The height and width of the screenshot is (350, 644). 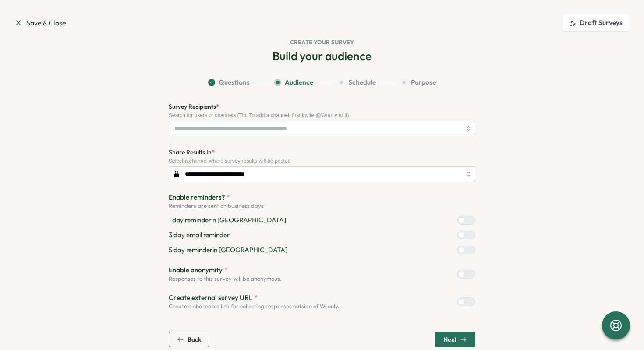 What do you see at coordinates (322, 115) in the screenshot?
I see `div: Search for users or channels (Tip: To add a channel, first invite @Wrenly to it)` at bounding box center [322, 115].